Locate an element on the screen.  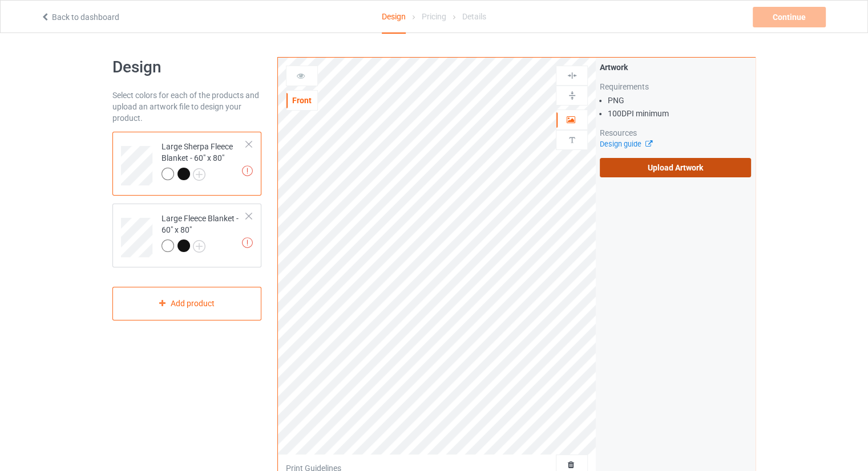
div: Requirements is located at coordinates (675, 87).